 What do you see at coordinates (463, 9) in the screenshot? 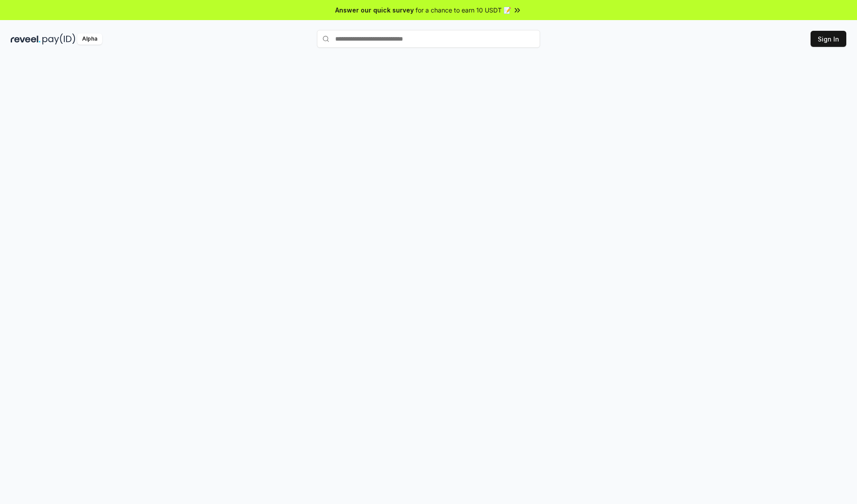
I see `span: for a chance to earn 10 USDT 📝` at bounding box center [463, 9].